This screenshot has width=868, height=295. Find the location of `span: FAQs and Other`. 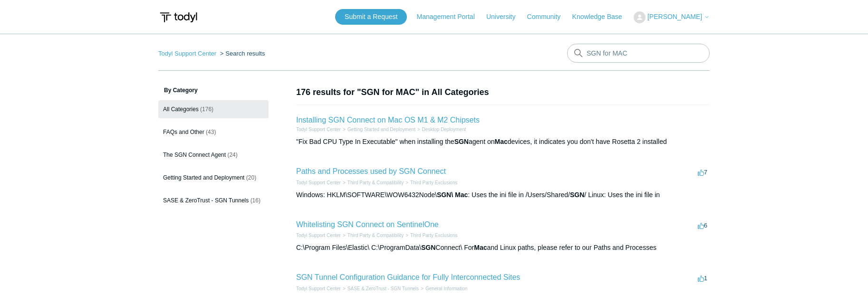

span: FAQs and Other is located at coordinates (183, 132).